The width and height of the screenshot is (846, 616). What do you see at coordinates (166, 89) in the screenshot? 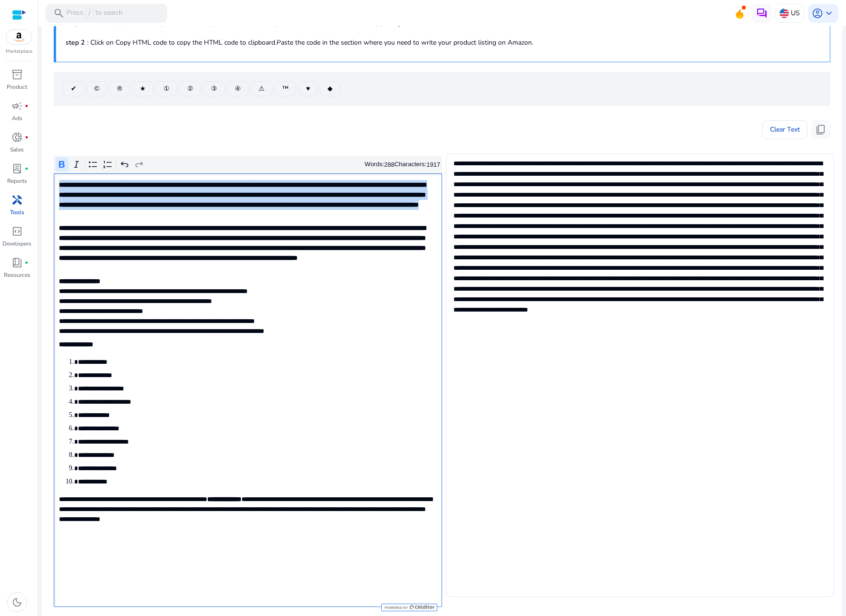
I see `button: ①` at bounding box center [166, 89].